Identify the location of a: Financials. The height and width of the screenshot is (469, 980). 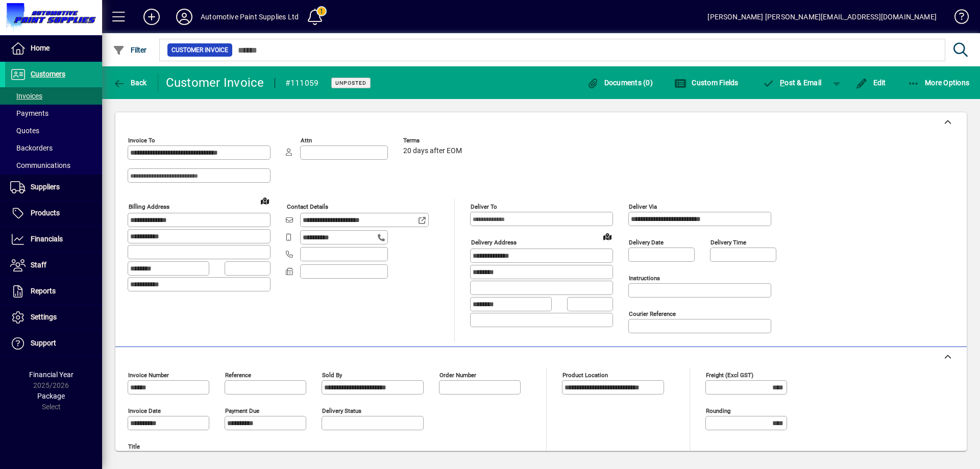
(54, 239).